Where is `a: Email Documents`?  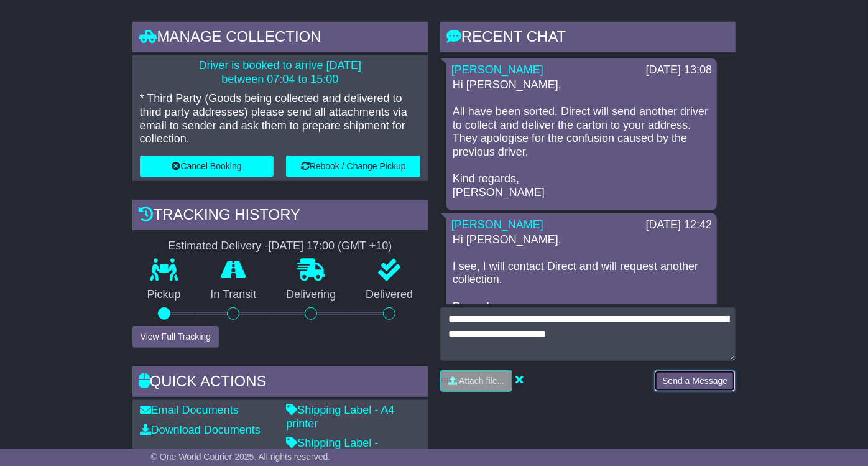 a: Email Documents is located at coordinates (189, 410).